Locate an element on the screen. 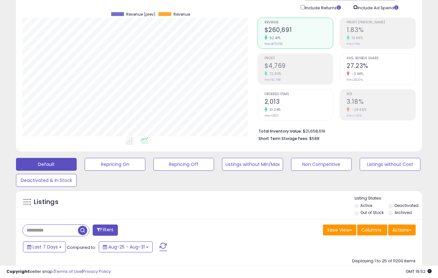  small: Prev: 28.20% is located at coordinates (355, 80).